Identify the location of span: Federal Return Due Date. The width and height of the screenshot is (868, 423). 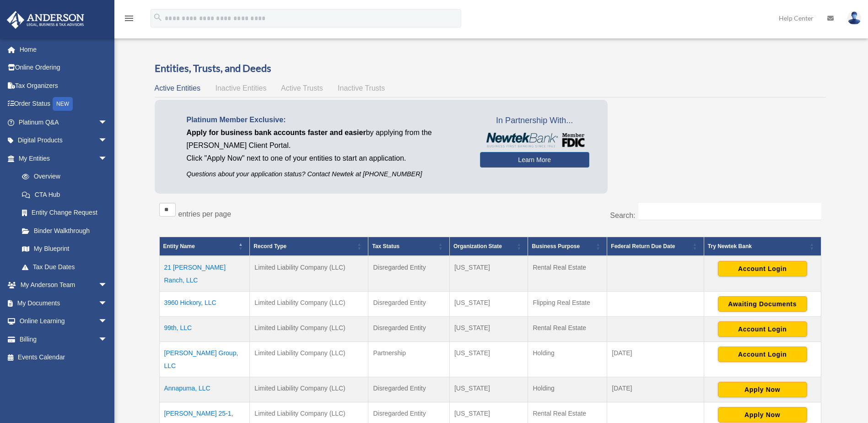
(643, 246).